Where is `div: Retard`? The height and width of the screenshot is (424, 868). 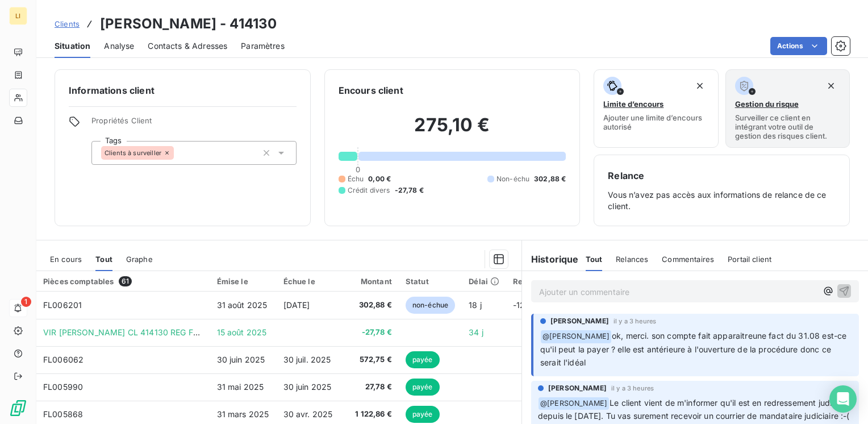 div: Retard is located at coordinates (531, 281).